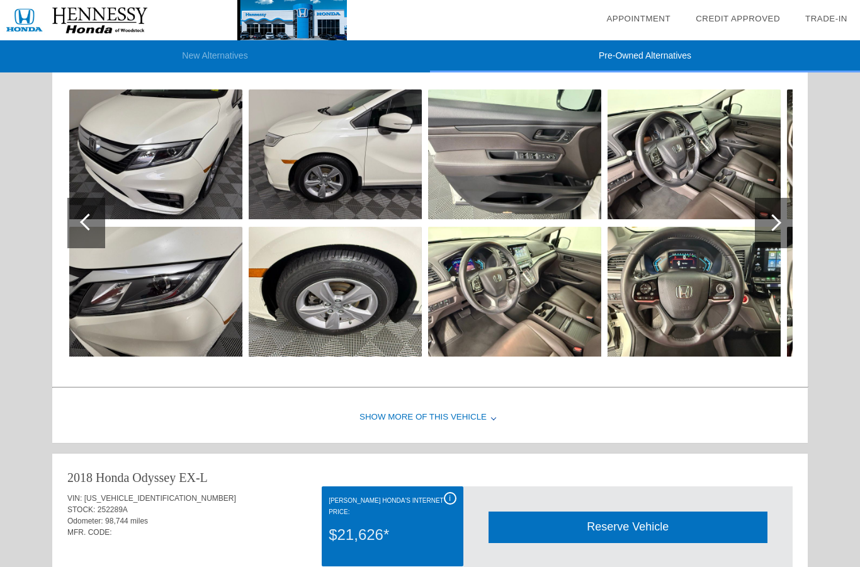 This screenshot has width=860, height=567. Describe the element at coordinates (335, 292) in the screenshot. I see `img: 0c7dbd0e-c53c-4a64-8e88-4cdb4e15ae19.jpeg` at that location.